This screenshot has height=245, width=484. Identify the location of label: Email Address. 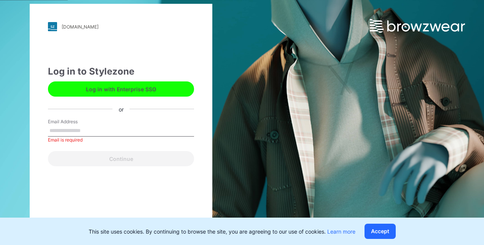
(75, 122).